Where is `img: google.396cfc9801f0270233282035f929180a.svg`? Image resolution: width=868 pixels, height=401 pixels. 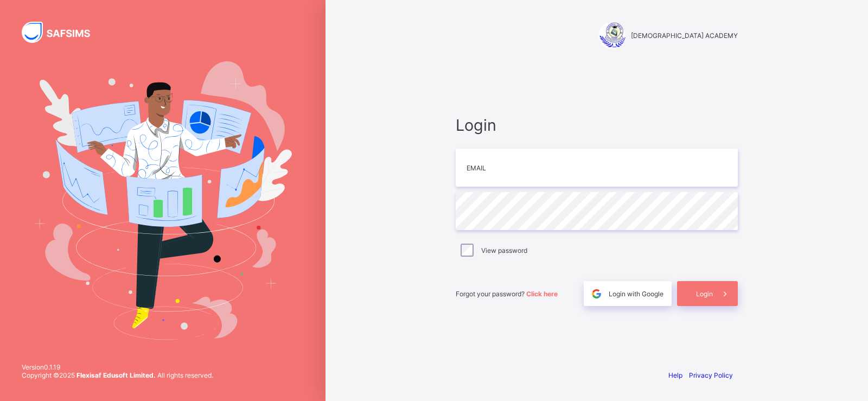
img: google.396cfc9801f0270233282035f929180a.svg is located at coordinates (596, 293).